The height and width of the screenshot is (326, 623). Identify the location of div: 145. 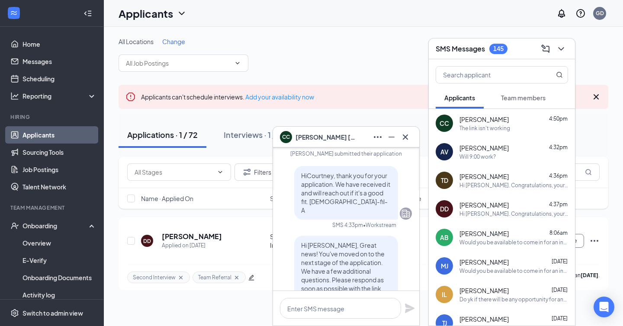
(499, 48).